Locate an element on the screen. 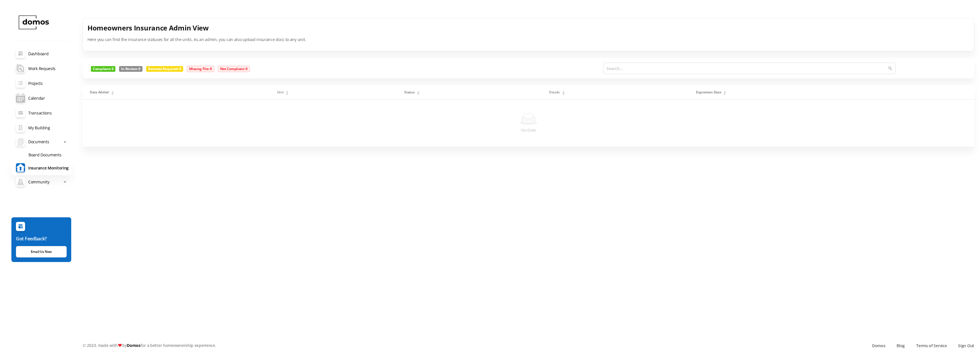  p: No Data is located at coordinates (528, 130).